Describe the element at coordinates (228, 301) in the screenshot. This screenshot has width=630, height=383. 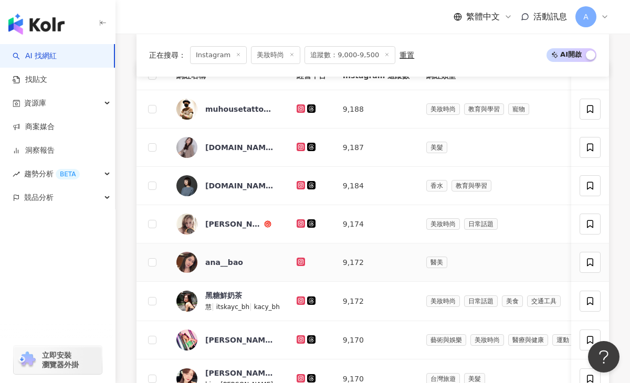
I see `a: KOL Avatar黑糖鮮奶茶慧|itskayc_bh|kacy_bh` at that location.